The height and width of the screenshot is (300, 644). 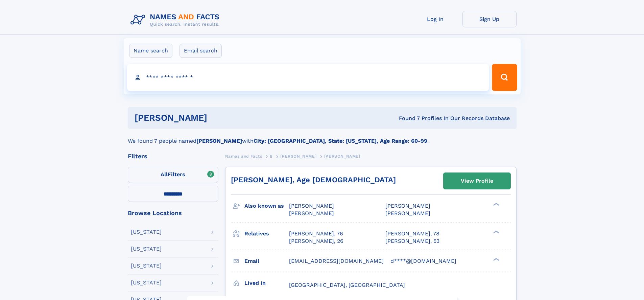 What do you see at coordinates (267, 206) in the screenshot?
I see `h3: Also known as` at bounding box center [267, 206].